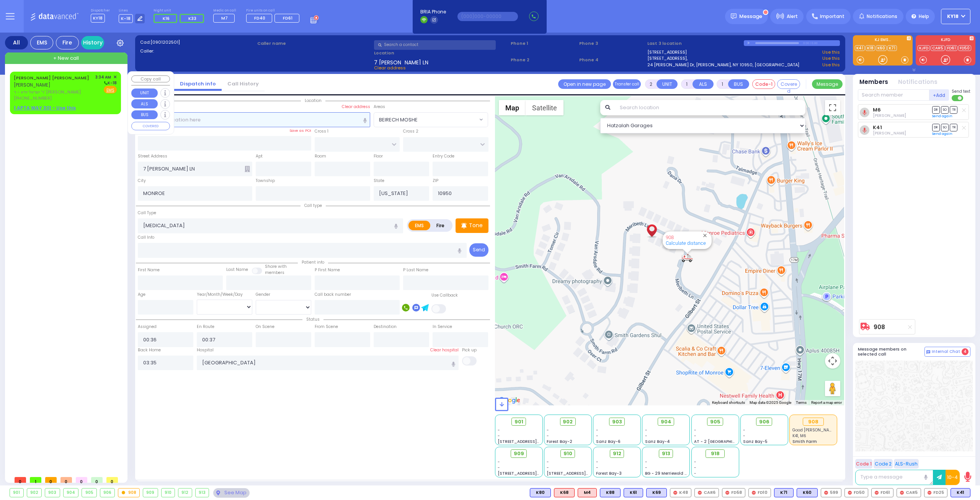 The height and width of the screenshot is (500, 980). I want to click on a: CAR5, so click(938, 48).